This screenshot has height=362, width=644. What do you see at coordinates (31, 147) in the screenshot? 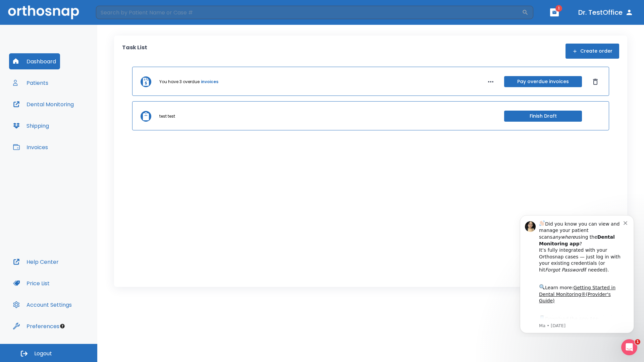
I see `button: Invoices` at bounding box center [31, 147].